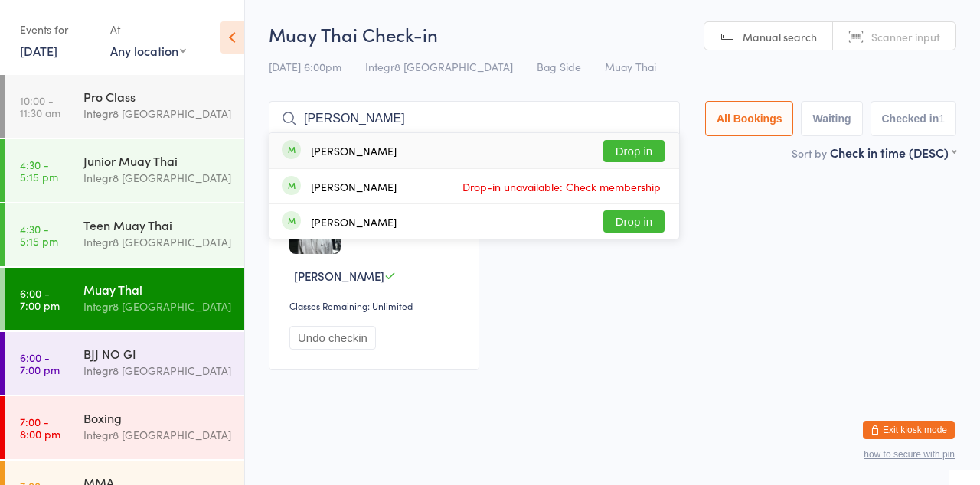 The height and width of the screenshot is (485, 980). Describe the element at coordinates (57, 29) in the screenshot. I see `div: Events for` at that location.